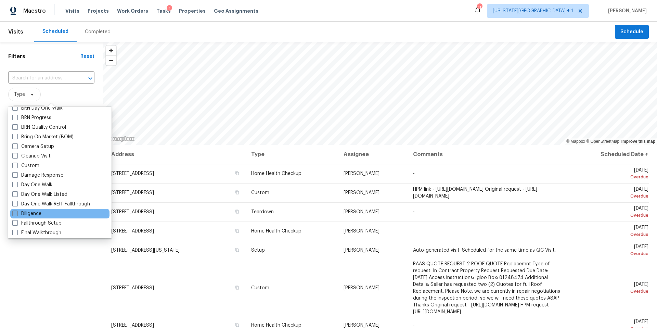 This screenshot has width=657, height=328. I want to click on button: Zoom out, so click(111, 60).